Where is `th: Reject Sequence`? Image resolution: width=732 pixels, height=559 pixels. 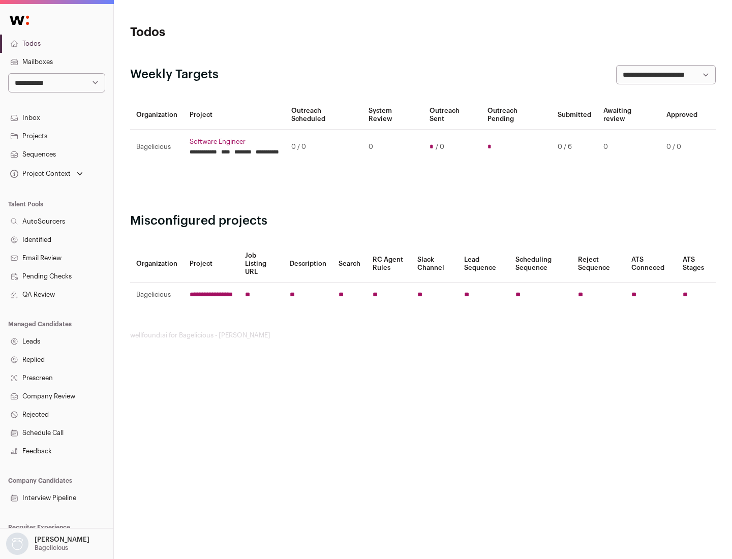 th: Reject Sequence is located at coordinates (598, 264).